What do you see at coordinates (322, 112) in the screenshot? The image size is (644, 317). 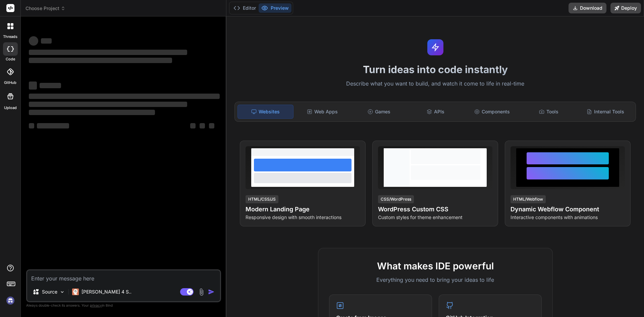 I see `div: Web Apps` at bounding box center [322, 112].